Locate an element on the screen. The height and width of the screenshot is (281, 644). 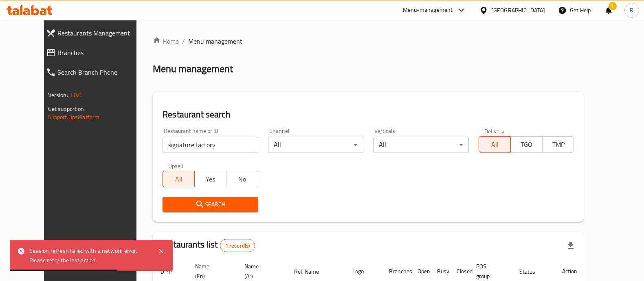
button: Yes is located at coordinates (210, 179).